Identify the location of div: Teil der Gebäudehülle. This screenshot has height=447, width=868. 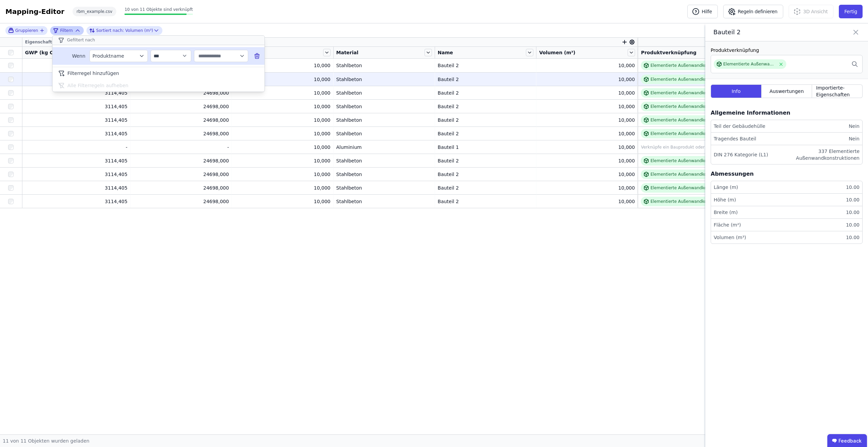
(739, 126).